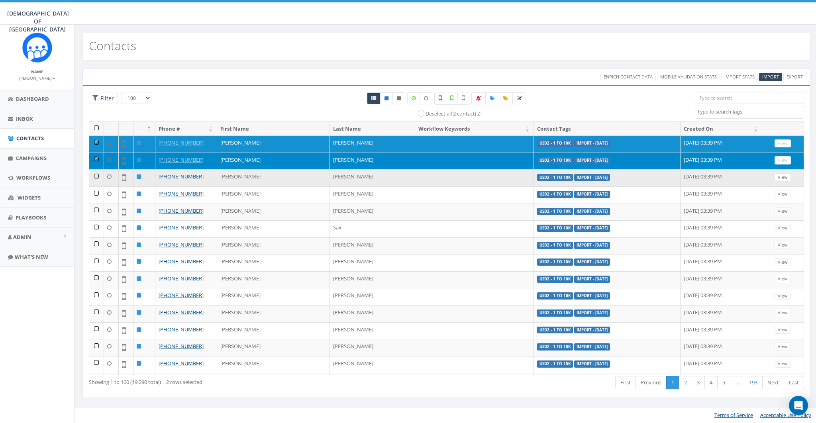  I want to click on div: Open Intercom Messenger, so click(798, 405).